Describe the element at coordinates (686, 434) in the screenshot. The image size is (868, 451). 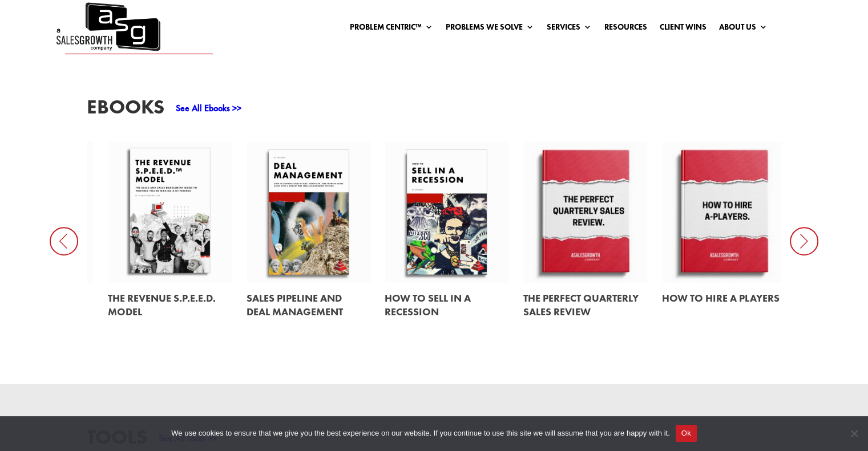
I see `button: Ok` at that location.